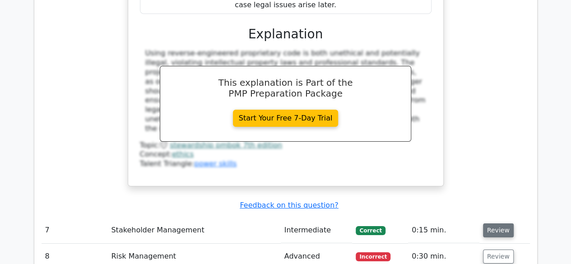 This screenshot has height=264, width=571. I want to click on a: stewardship pmbok 7th edition, so click(226, 145).